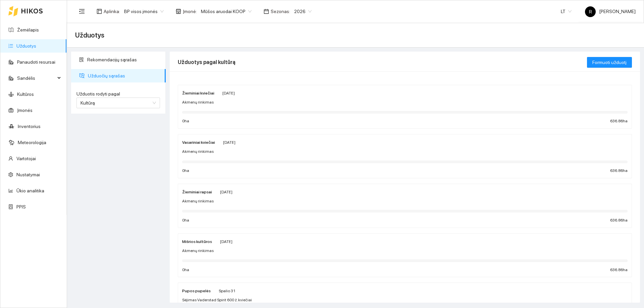 The width and height of the screenshot is (644, 308). What do you see at coordinates (26, 94) in the screenshot?
I see `a: Kultūros` at bounding box center [26, 94].